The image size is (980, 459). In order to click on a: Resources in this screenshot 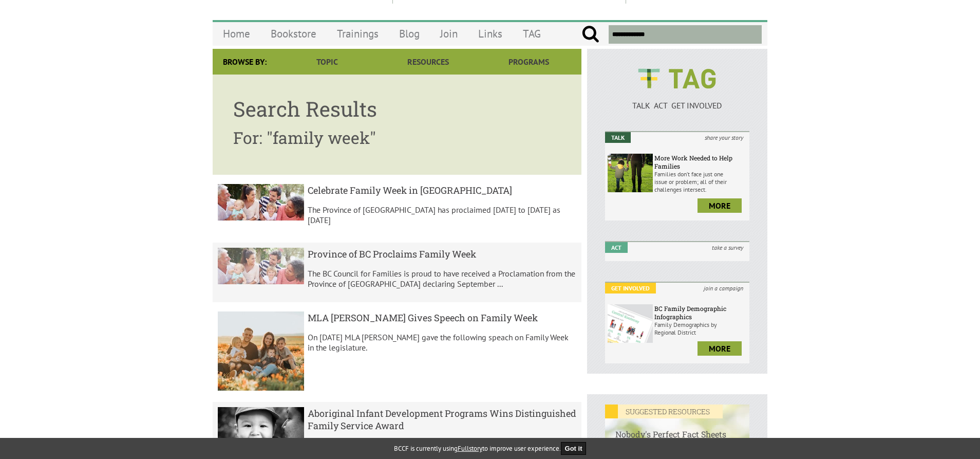, I will do `click(428, 62)`.